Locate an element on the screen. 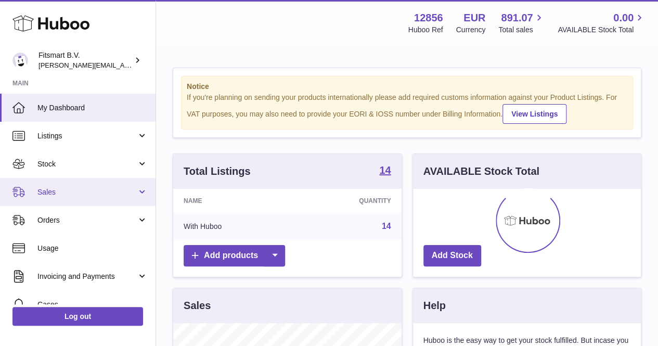 This screenshot has height=346, width=658. span: Invoicing and Payments is located at coordinates (87, 276).